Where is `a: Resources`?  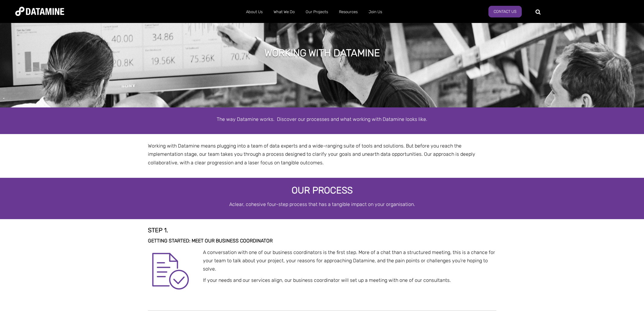
a: Resources is located at coordinates (348, 12).